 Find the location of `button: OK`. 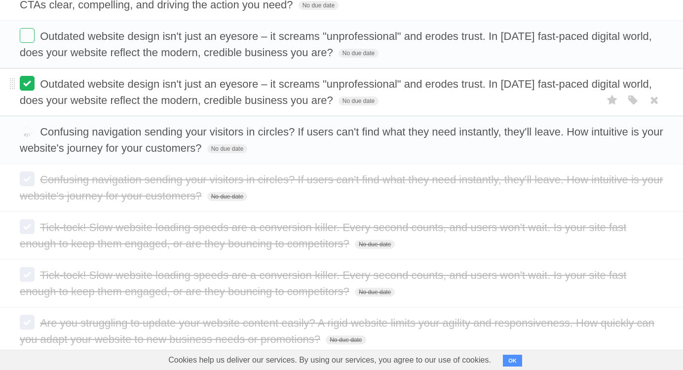

button: OK is located at coordinates (512, 361).